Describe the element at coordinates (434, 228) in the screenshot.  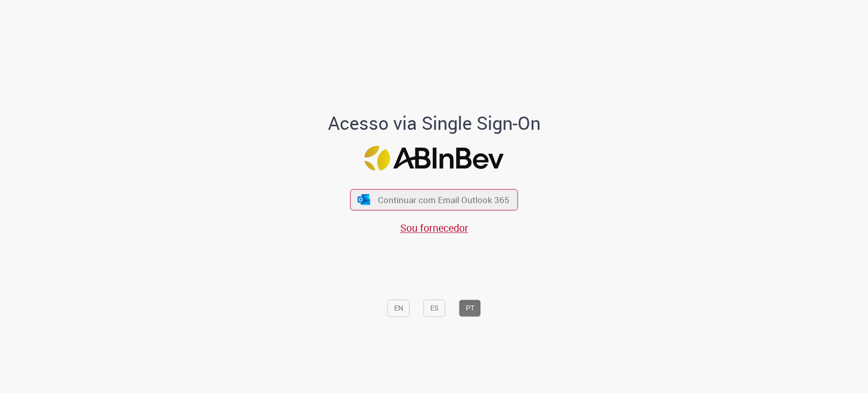
I see `span: Sou fornecedor` at that location.